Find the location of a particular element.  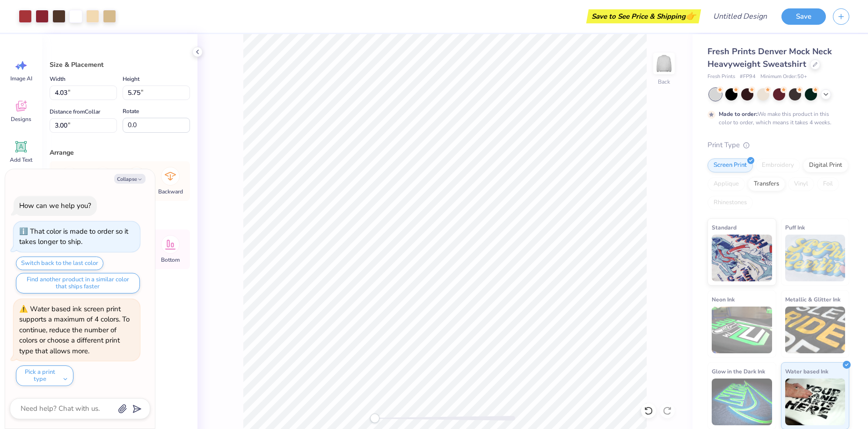

div: Water based ink screen print supports a maximum of 4 colors. To continue, reduce the number of co... is located at coordinates (74, 330).